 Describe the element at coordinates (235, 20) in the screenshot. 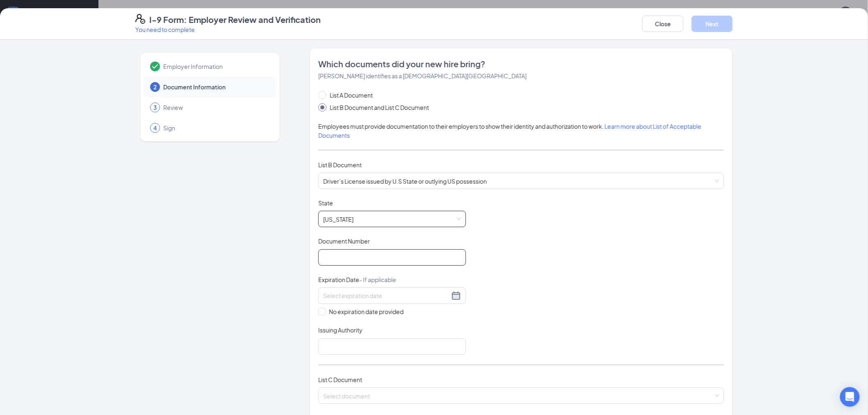

I see `h4: I-9 Form: Employer Review and Verification` at that location.